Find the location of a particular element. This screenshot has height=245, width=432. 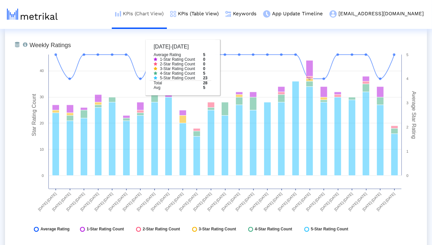

img: app-update-menu-icon.png is located at coordinates (267, 14).